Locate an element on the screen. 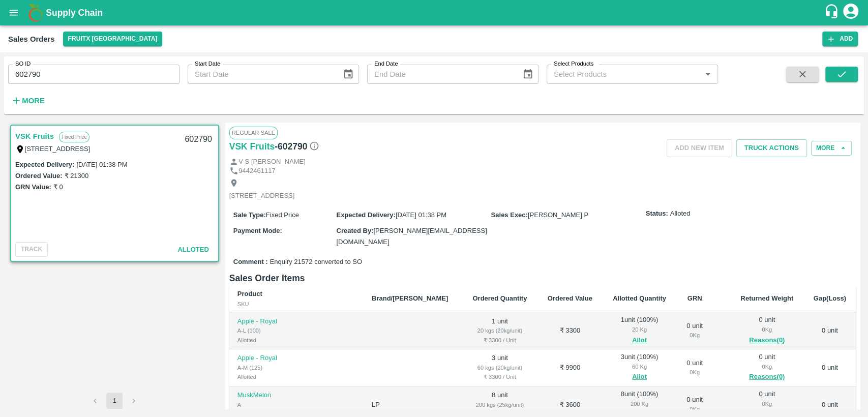  div: Sales Orders is located at coordinates (32, 39).